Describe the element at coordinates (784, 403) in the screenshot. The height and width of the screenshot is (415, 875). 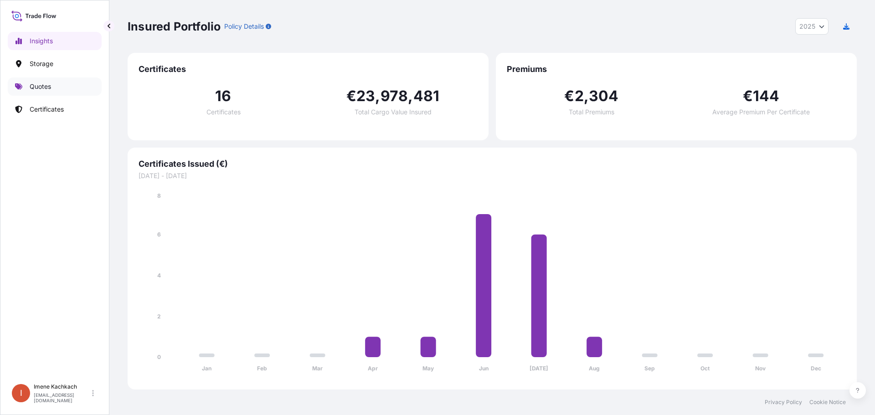
I see `a: Privacy Policy` at that location.